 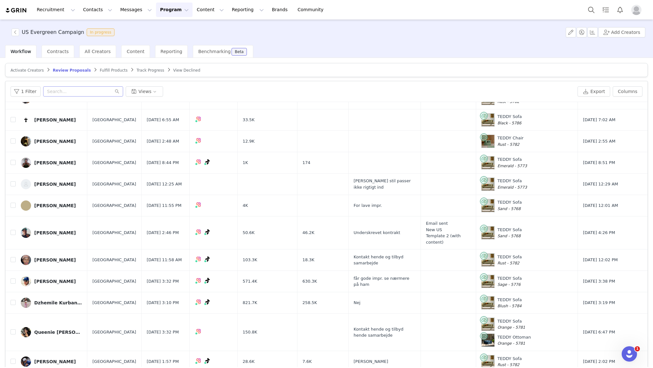 What do you see at coordinates (136, 10) in the screenshot?
I see `button: Messages` at bounding box center [136, 10].